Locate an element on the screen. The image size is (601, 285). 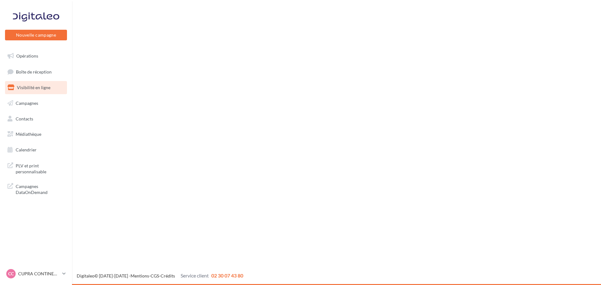
span: Campagnes is located at coordinates (27, 103).